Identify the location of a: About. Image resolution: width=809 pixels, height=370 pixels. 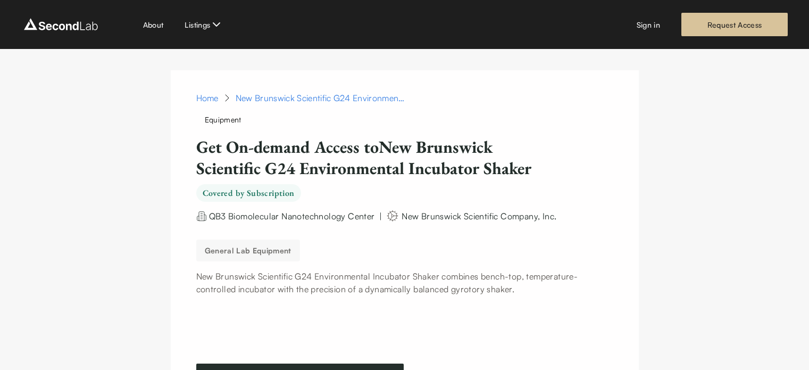
(153, 24).